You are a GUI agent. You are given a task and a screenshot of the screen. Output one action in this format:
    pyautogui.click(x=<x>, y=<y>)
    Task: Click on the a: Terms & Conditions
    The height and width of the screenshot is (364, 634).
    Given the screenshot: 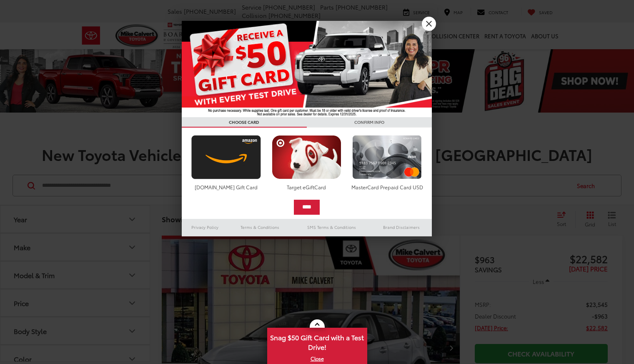 What is the action you would take?
    pyautogui.click(x=259, y=227)
    